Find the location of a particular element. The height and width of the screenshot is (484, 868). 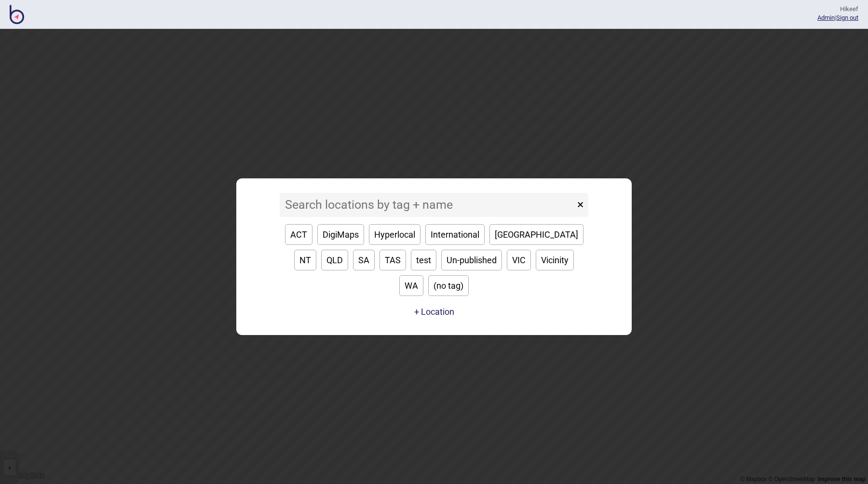

button: Sign out is located at coordinates (847, 17).